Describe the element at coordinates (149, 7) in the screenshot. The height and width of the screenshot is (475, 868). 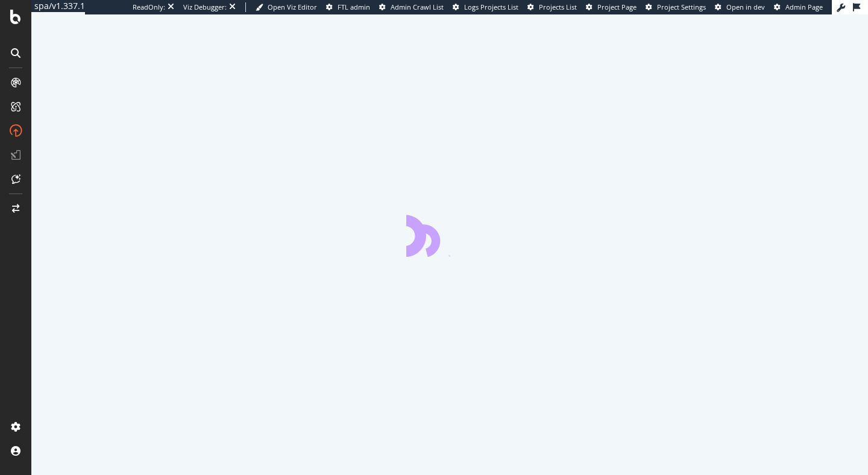
I see `div: ReadOnly:` at that location.